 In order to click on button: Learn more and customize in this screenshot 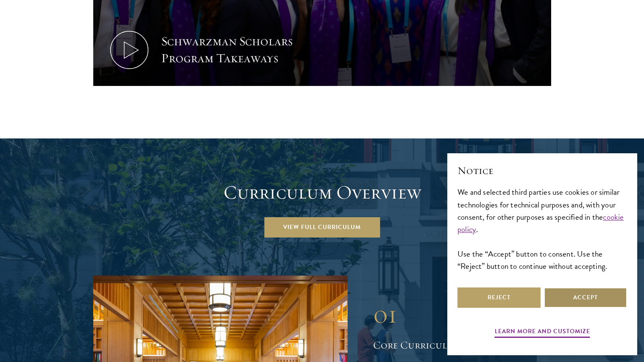, I will do `click(543, 333)`.